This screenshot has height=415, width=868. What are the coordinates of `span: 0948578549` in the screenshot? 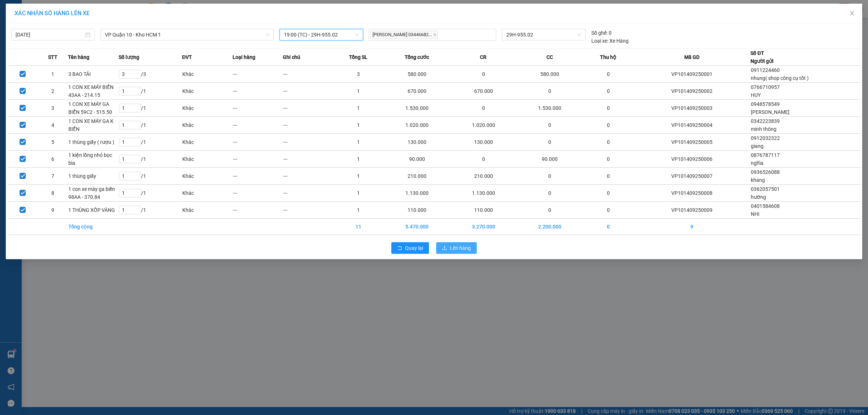 It's located at (765, 105).